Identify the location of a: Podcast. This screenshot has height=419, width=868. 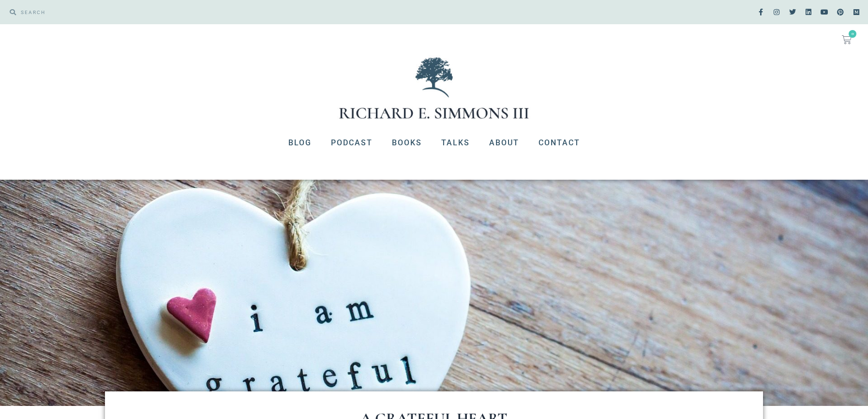
(352, 143).